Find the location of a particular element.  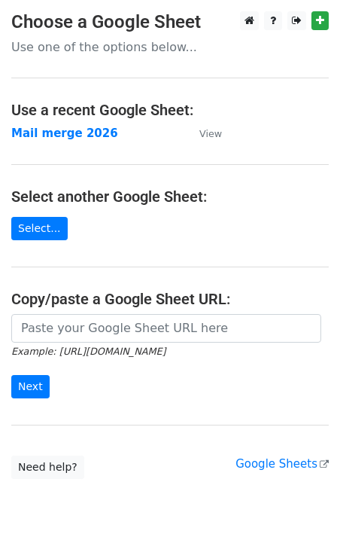

h4: Use a recent Google Sheet: is located at coordinates (170, 110).